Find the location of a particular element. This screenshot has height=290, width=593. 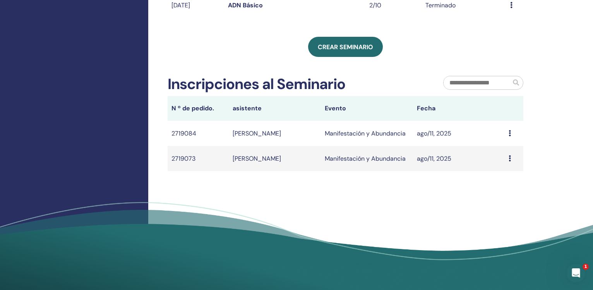

th: N º de pedido. is located at coordinates (198, 108).